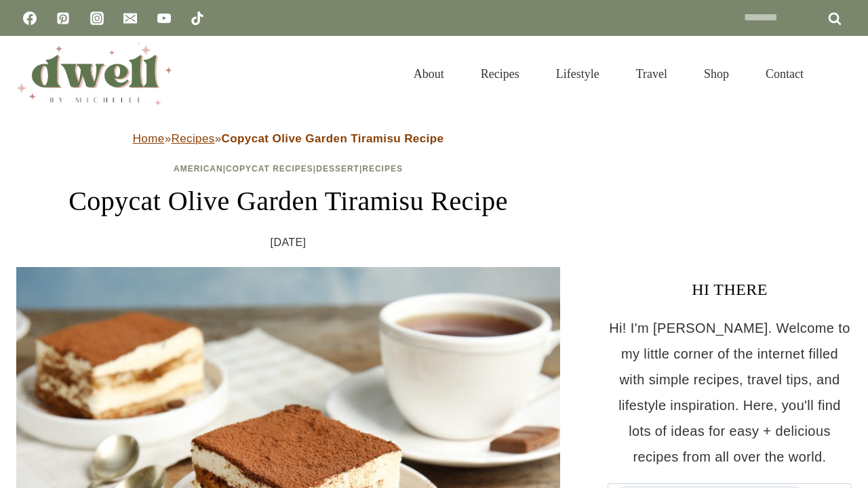  I want to click on a: Pinterest, so click(63, 18).